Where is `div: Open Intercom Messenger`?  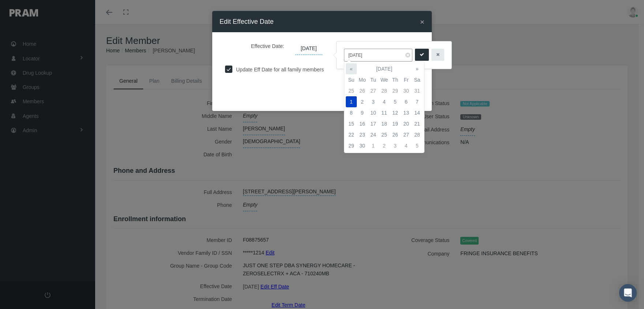
div: Open Intercom Messenger is located at coordinates (628, 293).